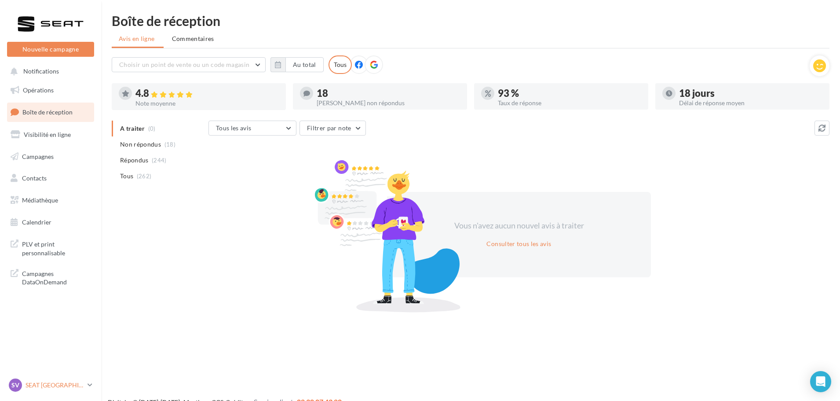  What do you see at coordinates (159, 160) in the screenshot?
I see `span: (244)` at bounding box center [159, 160].